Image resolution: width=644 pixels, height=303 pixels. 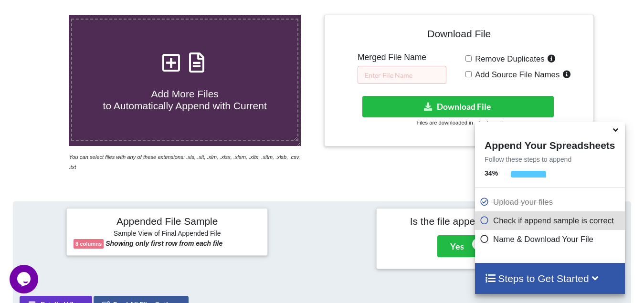 I want to click on h4: Is the file appended correctly?, so click(x=477, y=221).